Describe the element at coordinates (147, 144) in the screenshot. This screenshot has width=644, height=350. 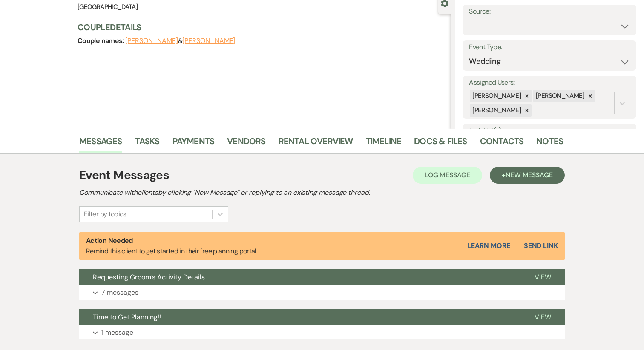
I see `a: Tasks` at that location.